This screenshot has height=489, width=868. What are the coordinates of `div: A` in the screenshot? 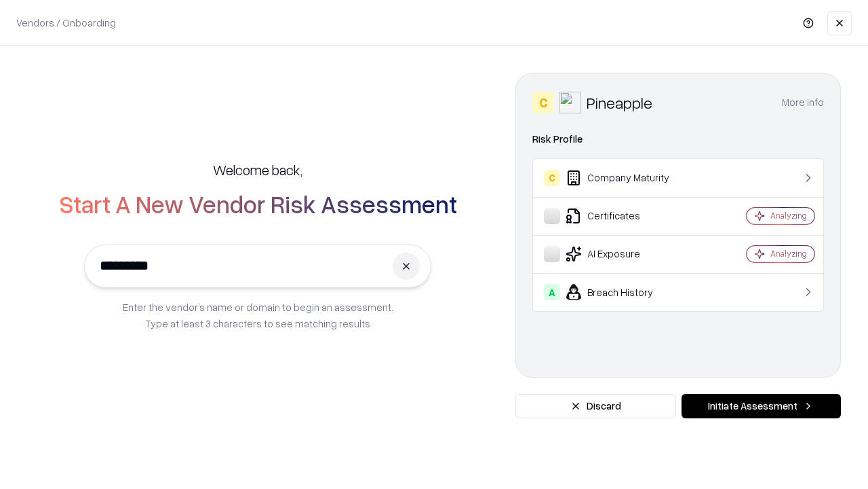 It's located at (552, 292).